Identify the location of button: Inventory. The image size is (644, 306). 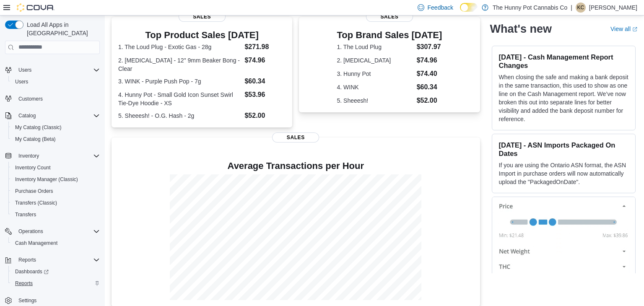
(52, 156).